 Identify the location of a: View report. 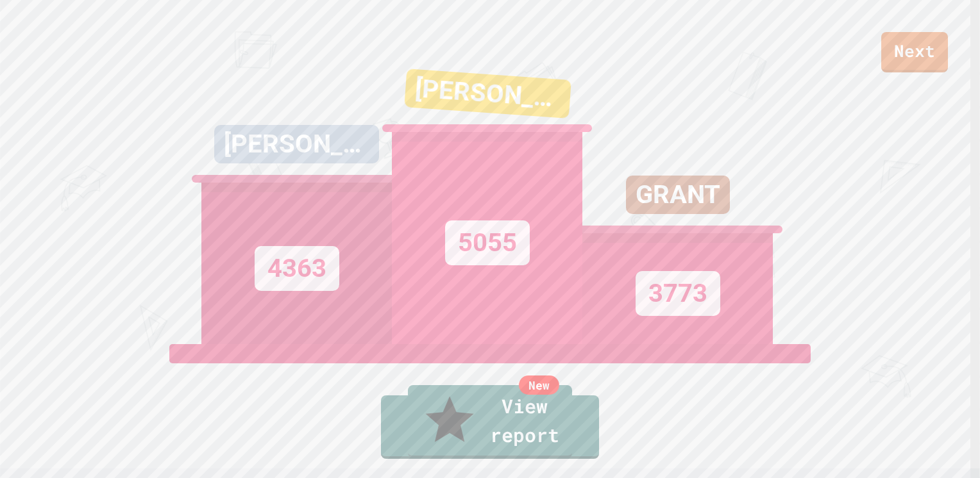
(490, 421).